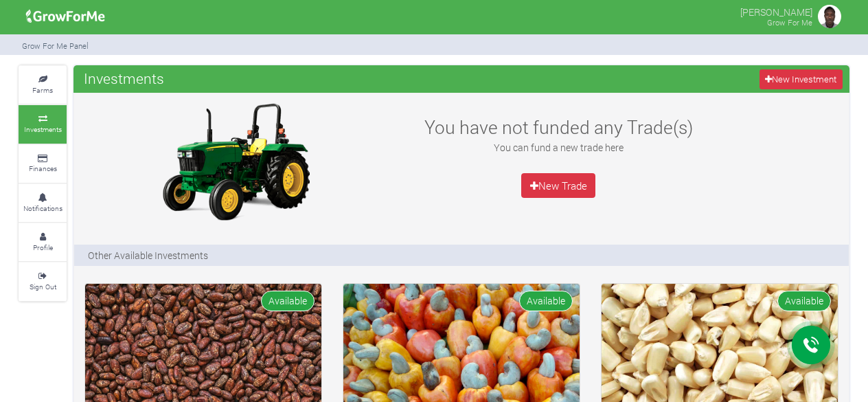  What do you see at coordinates (43, 203) in the screenshot?
I see `a: Notifications` at bounding box center [43, 203].